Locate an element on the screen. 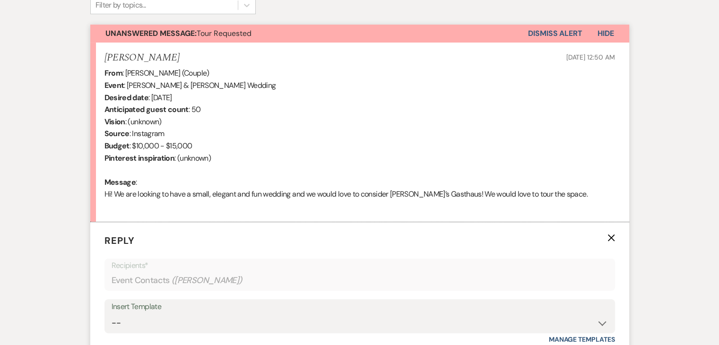 Image resolution: width=719 pixels, height=345 pixels. b: Anticipated guest count is located at coordinates (146, 109).